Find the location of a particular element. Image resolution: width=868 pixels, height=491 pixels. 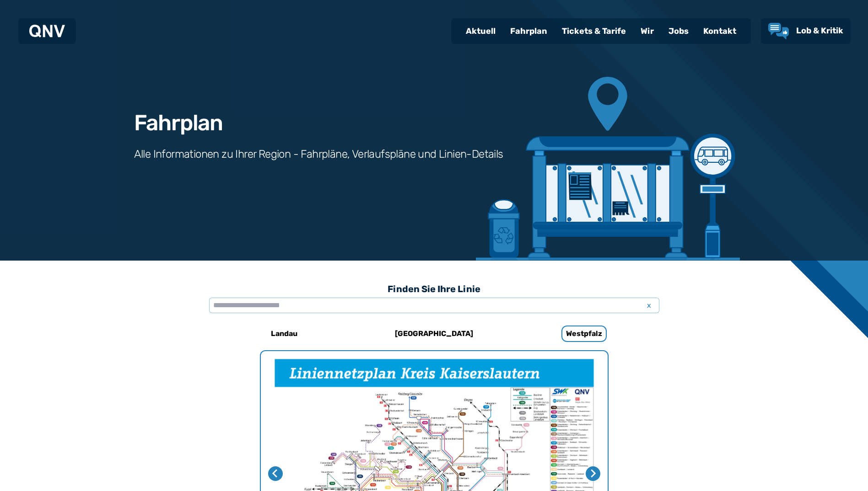

button: Letzte Seite is located at coordinates (275, 474).